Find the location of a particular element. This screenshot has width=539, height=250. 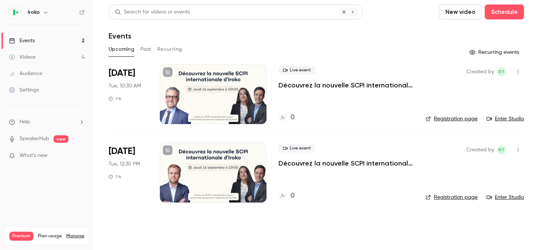

div: Search for videos or events is located at coordinates (152, 12).